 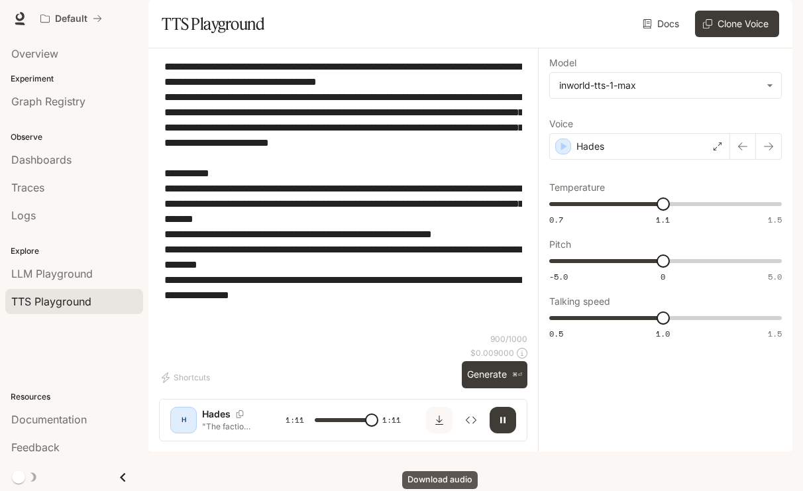 I want to click on p: Talking speed, so click(x=580, y=302).